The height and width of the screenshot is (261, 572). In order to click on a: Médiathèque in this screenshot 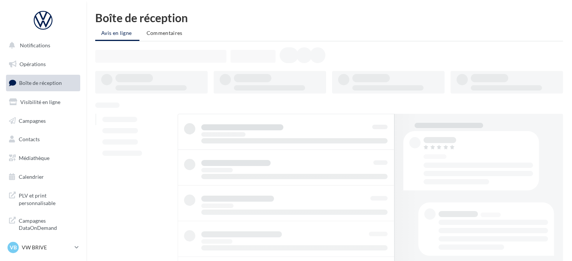, I will do `click(43, 158)`.